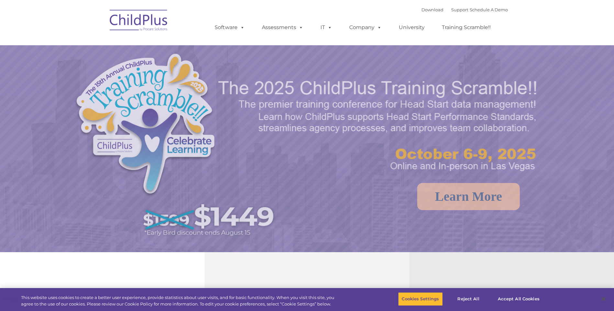  I want to click on div: This website uses cookies to create a better user experience, provide statistics about user visit..., so click(179, 301).